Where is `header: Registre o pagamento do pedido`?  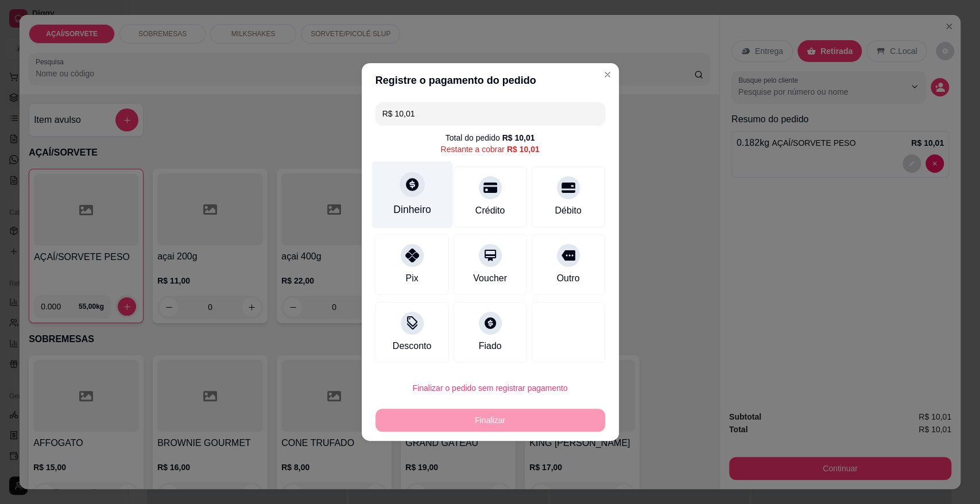
header: Registre o pagamento do pedido is located at coordinates (490, 80).